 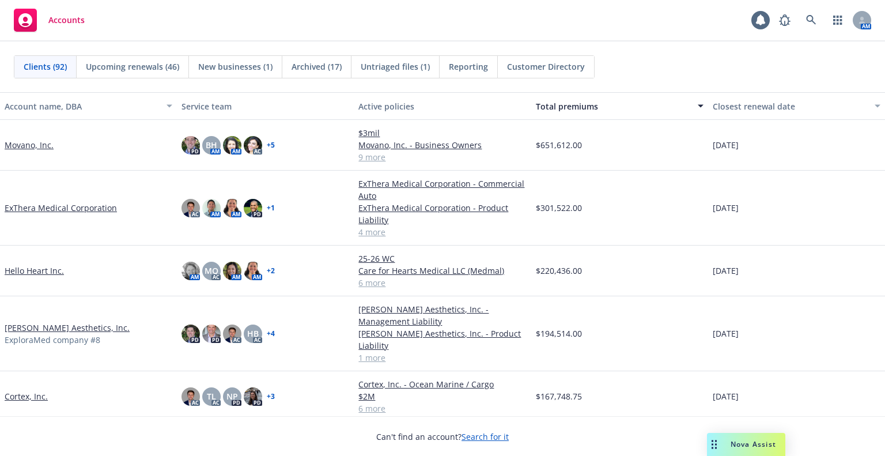 I want to click on span: Archived (17), so click(x=316, y=66).